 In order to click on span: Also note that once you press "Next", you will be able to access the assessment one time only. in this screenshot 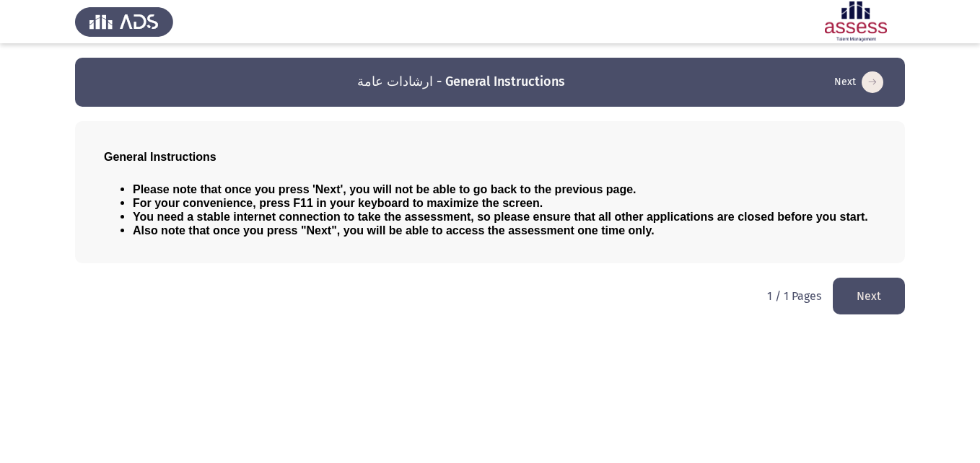, I will do `click(393, 230)`.